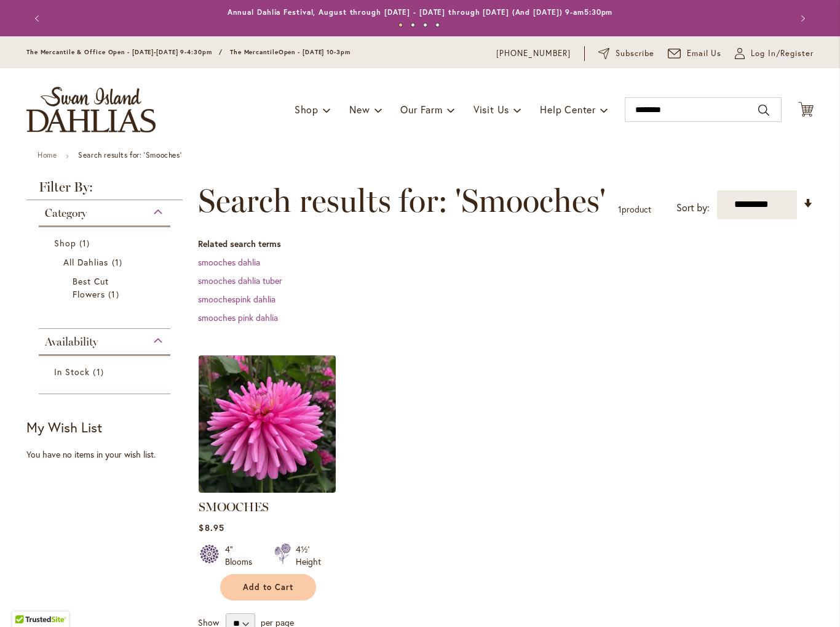 The height and width of the screenshot is (627, 840). What do you see at coordinates (240, 281) in the screenshot?
I see `a: smooches dahlia tuber` at bounding box center [240, 281].